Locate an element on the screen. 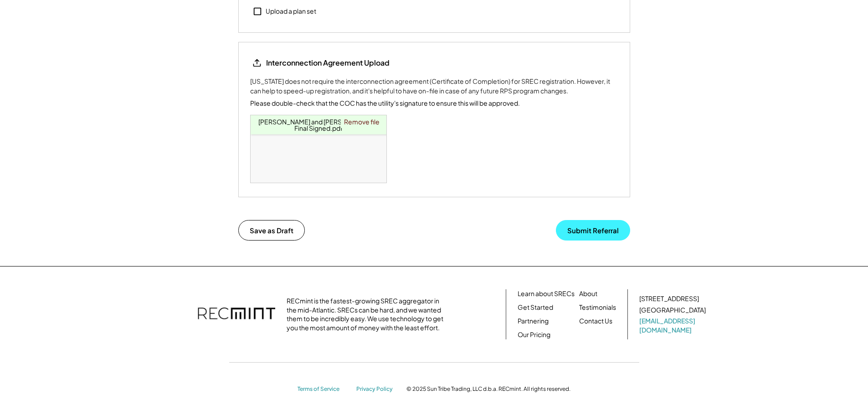 Image resolution: width=868 pixels, height=415 pixels. a: Learn about SRECs is located at coordinates (546, 294).